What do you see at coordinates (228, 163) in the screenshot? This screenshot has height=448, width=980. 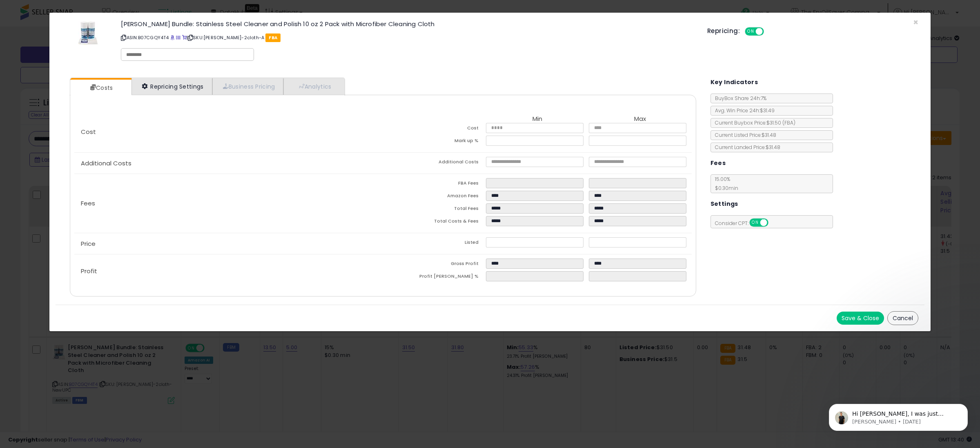 I see `p: Additional Costs` at bounding box center [228, 163].